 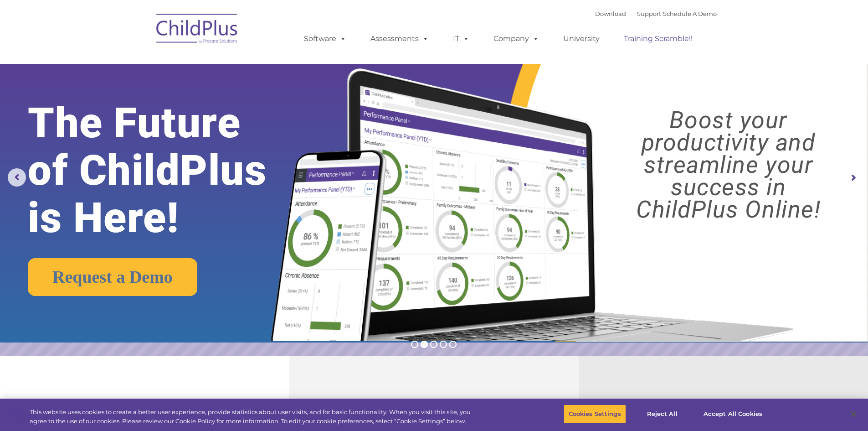 I want to click on rs-layer: The Future of ChildPlus is Here!, so click(x=166, y=171).